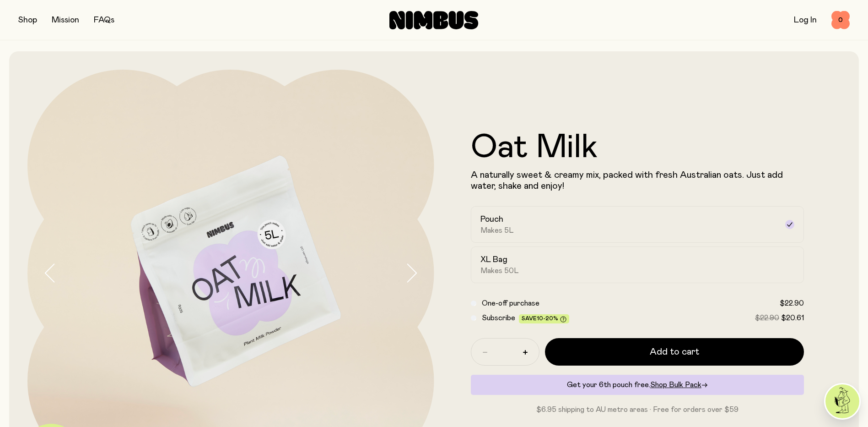 The width and height of the screenshot is (868, 427). Describe the element at coordinates (547, 318) in the screenshot. I see `span: 10-20%` at that location.